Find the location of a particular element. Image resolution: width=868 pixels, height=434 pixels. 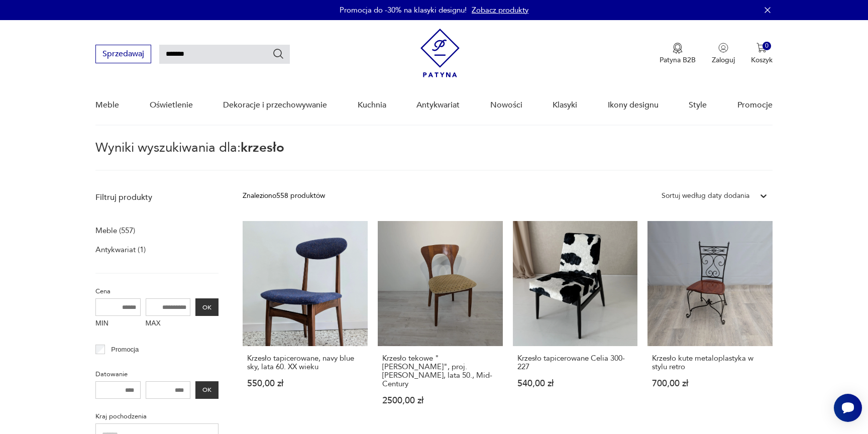

a: Ikona medaluPatyna B2B is located at coordinates (678, 54).